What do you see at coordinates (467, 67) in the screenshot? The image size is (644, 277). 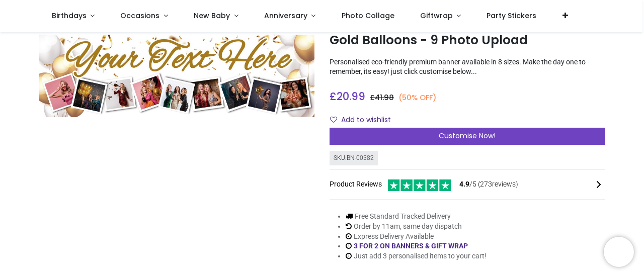 I see `p: Personalised eco-friendly premium banner available in 8 sizes. Make the day one to remember, its ...` at bounding box center [467, 67].